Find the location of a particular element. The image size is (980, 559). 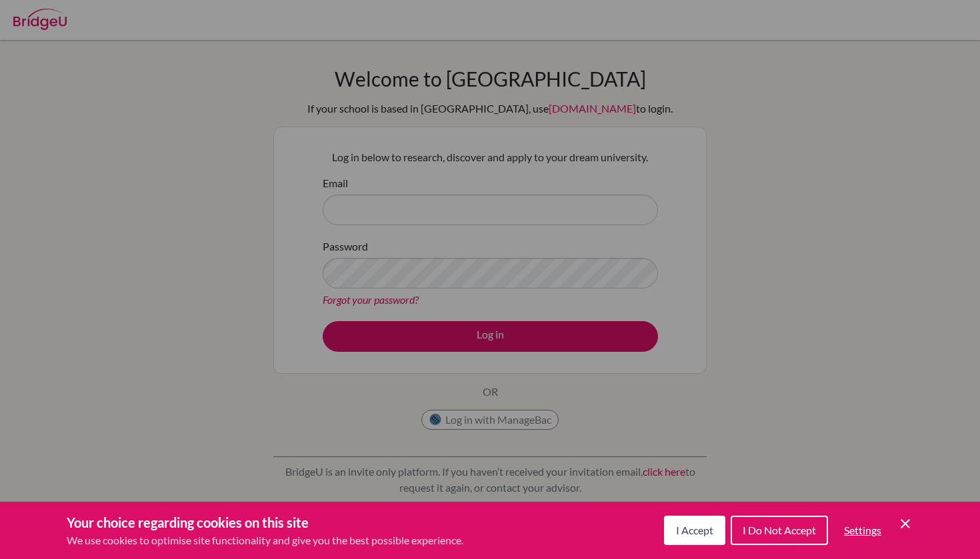

button: I Accept is located at coordinates (694, 531).